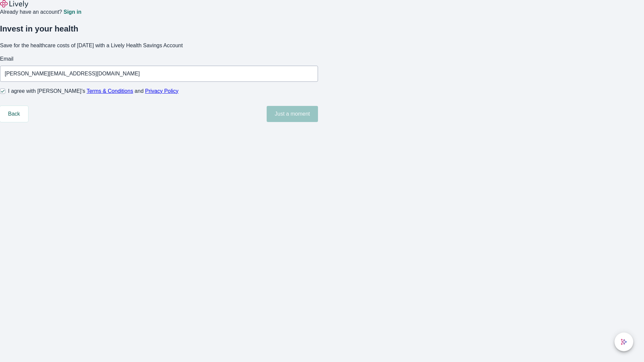 This screenshot has height=362, width=644. Describe the element at coordinates (110, 91) in the screenshot. I see `a: Terms & Conditions` at that location.